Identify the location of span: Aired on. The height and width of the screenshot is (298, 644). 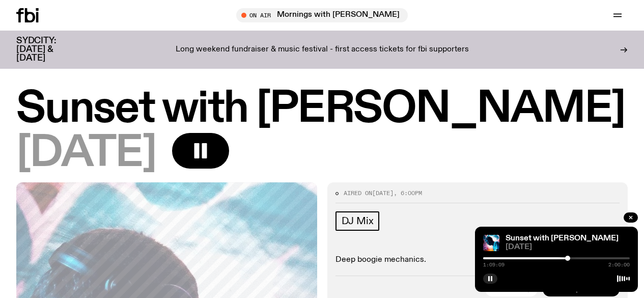
(358, 194).